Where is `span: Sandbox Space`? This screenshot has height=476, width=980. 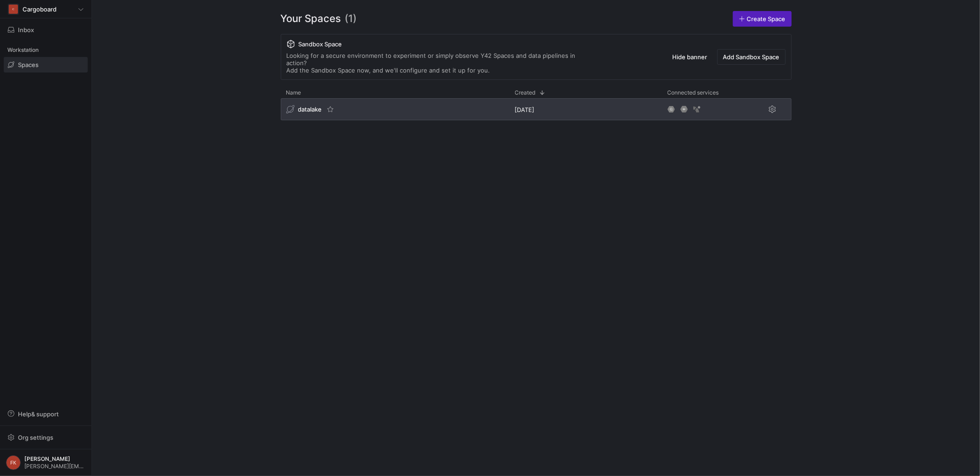 span: Sandbox Space is located at coordinates (320, 44).